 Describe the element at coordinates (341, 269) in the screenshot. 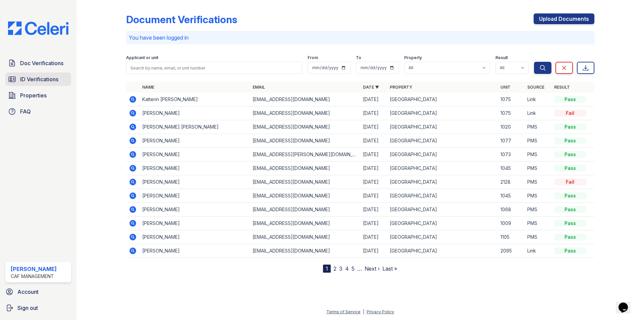

I see `a: 3` at that location.